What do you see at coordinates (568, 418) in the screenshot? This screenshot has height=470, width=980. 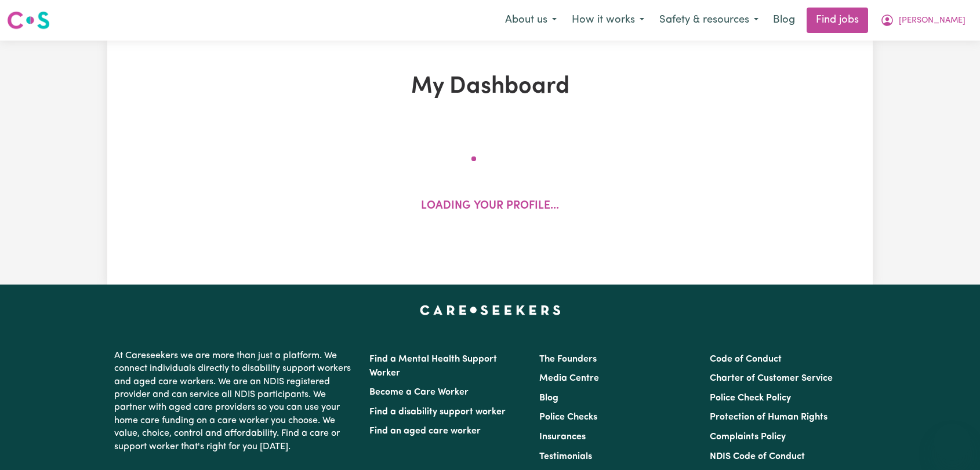 I see `a: Police Checks` at bounding box center [568, 418].